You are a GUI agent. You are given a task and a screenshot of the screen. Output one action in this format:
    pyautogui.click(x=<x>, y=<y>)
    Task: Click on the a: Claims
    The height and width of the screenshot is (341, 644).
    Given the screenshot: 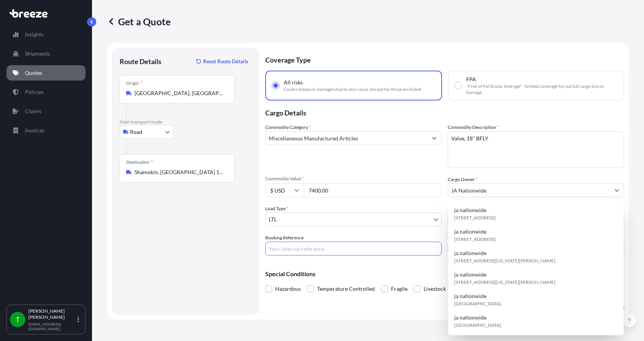 What is the action you would take?
    pyautogui.click(x=46, y=111)
    